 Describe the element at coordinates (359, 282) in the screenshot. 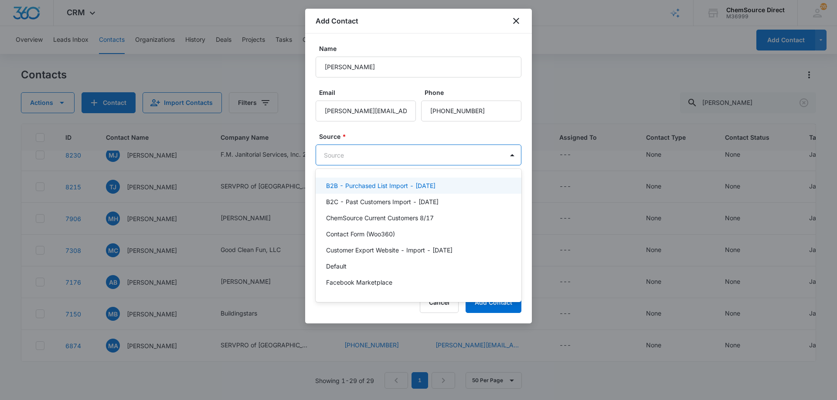

I see `p: Facebook Marketplace` at that location.